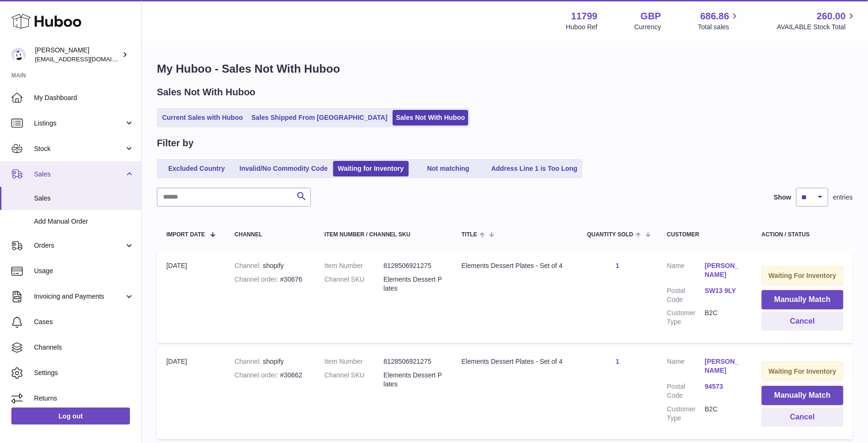 This screenshot has width=868, height=443. I want to click on img: dionas@maisonflaneur.com, so click(18, 55).